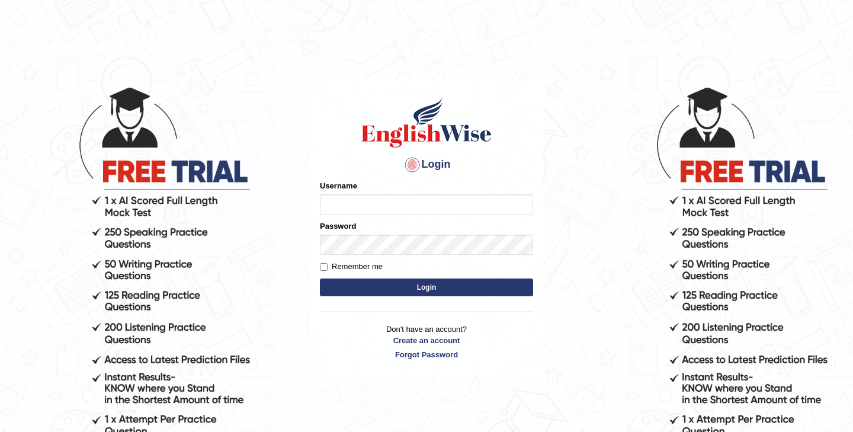  I want to click on label: Remember me, so click(351, 267).